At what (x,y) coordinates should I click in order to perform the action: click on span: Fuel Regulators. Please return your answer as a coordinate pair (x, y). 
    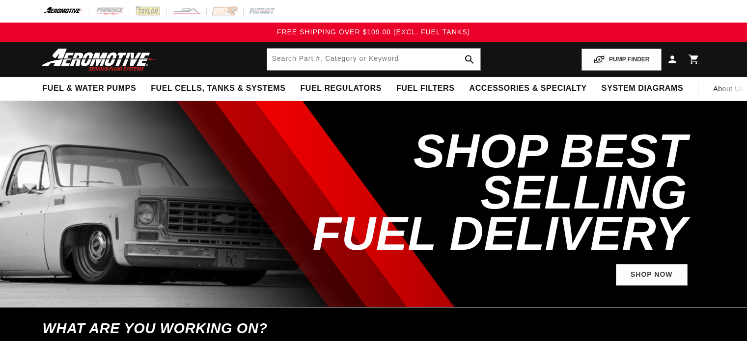
    Looking at the image, I should click on (340, 88).